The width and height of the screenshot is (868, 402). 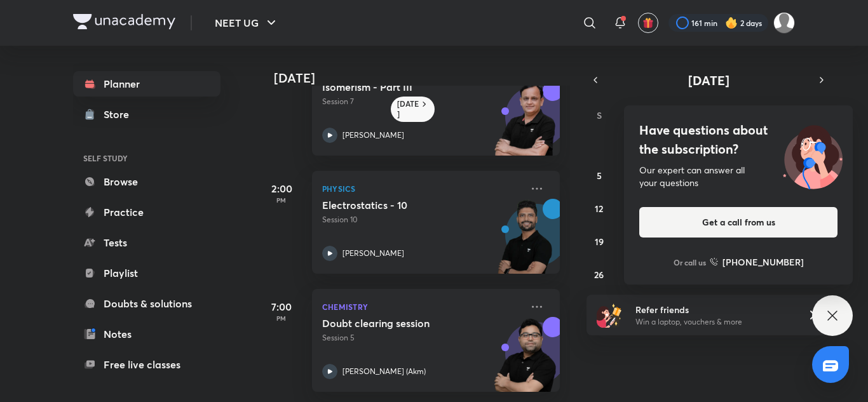 I want to click on abbr: October 12, 2025, so click(x=598, y=208).